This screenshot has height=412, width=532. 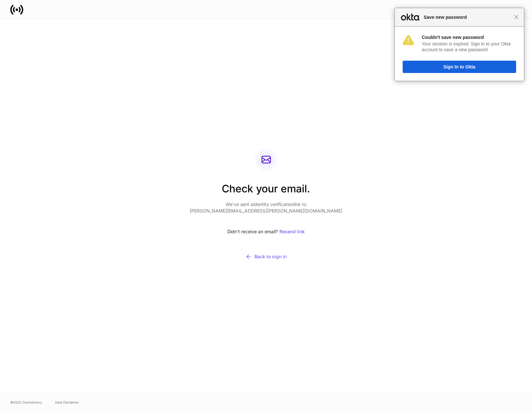 I want to click on div: Back to sign in, so click(x=266, y=257).